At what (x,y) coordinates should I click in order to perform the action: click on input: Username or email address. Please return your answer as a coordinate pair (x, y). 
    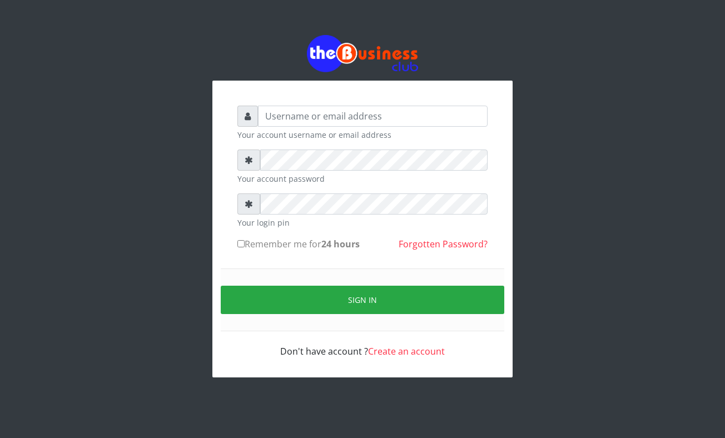
    Looking at the image, I should click on (372, 116).